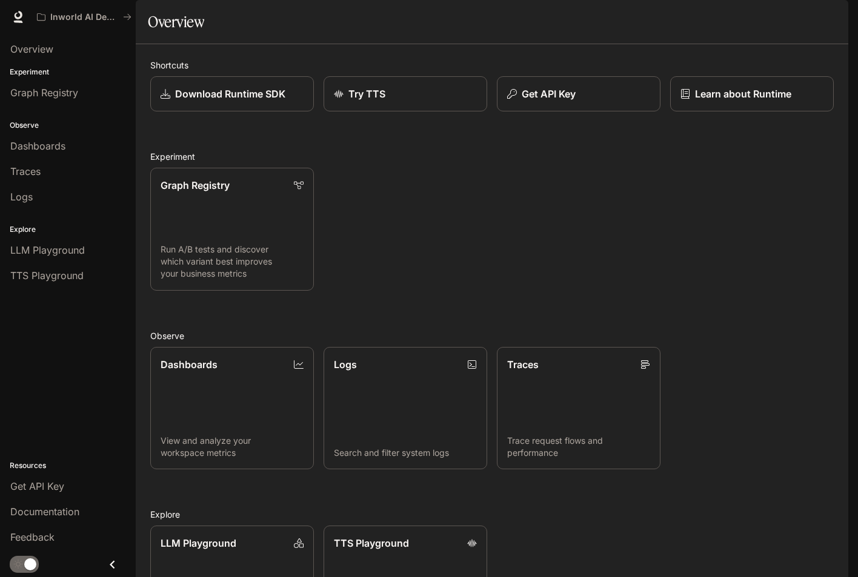 The height and width of the screenshot is (577, 858). Describe the element at coordinates (367, 94) in the screenshot. I see `p: Try TTS` at that location.